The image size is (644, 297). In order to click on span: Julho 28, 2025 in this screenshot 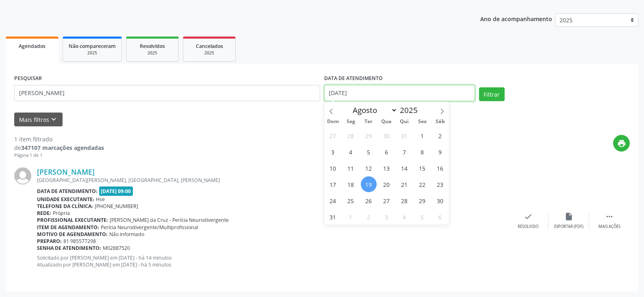, I will do `click(351, 135)`.